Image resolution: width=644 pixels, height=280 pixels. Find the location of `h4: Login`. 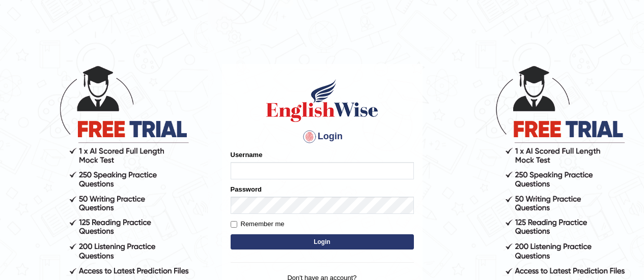

h4: Login is located at coordinates (322, 137).